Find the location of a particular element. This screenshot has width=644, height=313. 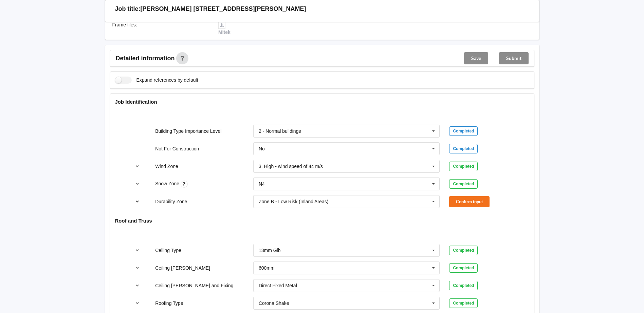

div: 600mm is located at coordinates (266, 268).